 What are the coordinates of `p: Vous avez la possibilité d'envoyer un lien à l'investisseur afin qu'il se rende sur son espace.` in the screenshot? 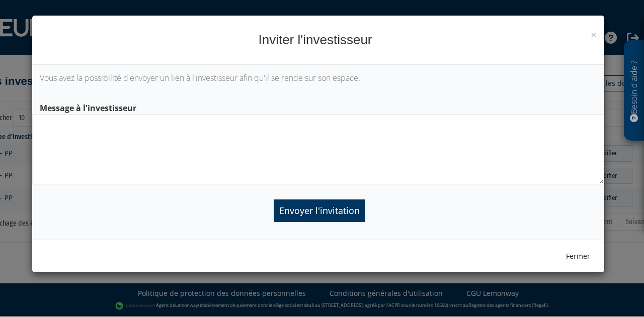 It's located at (318, 78).